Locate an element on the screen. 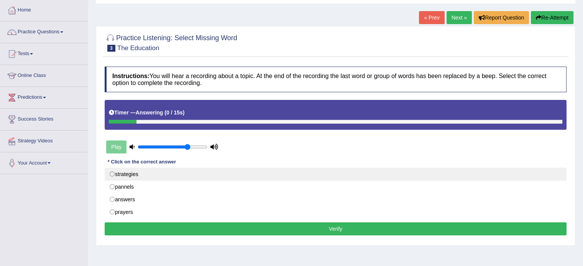 Image resolution: width=583 pixels, height=266 pixels. a: Online Class is located at coordinates (44, 75).